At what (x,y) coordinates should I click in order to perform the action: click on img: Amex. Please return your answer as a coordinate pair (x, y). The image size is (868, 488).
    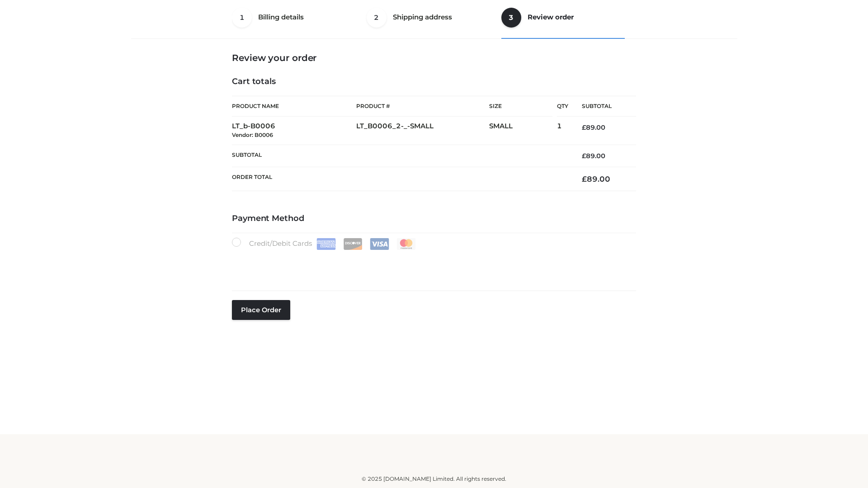
    Looking at the image, I should click on (326, 244).